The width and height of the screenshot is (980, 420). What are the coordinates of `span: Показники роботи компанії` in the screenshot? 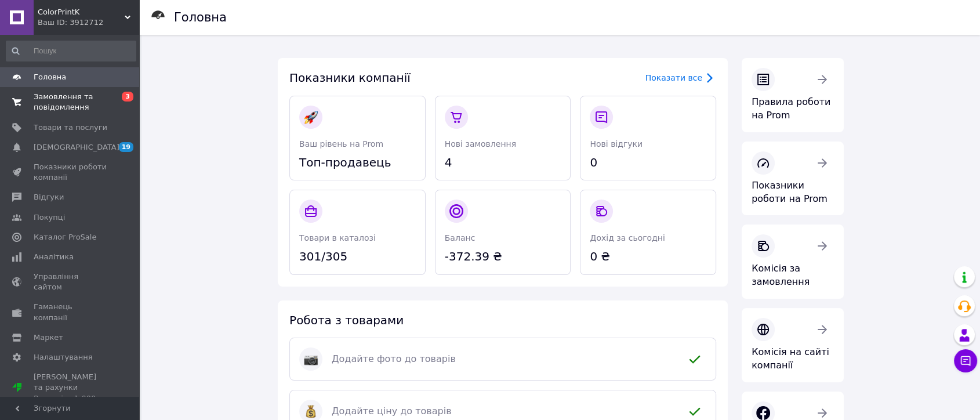 It's located at (70, 173).